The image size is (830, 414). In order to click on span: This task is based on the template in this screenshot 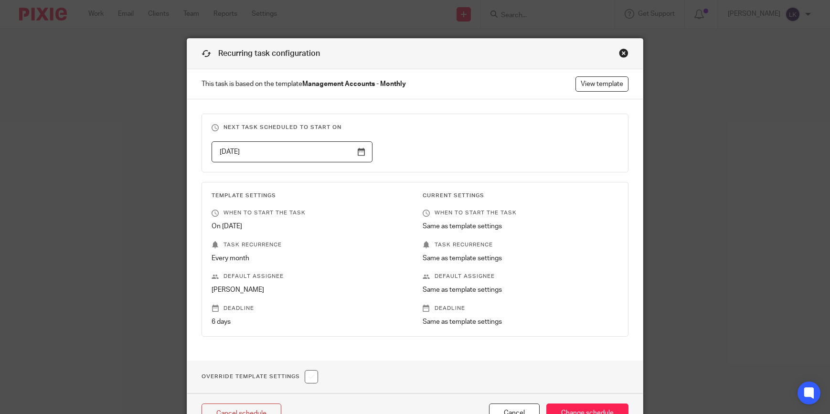, I will do `click(304, 84)`.